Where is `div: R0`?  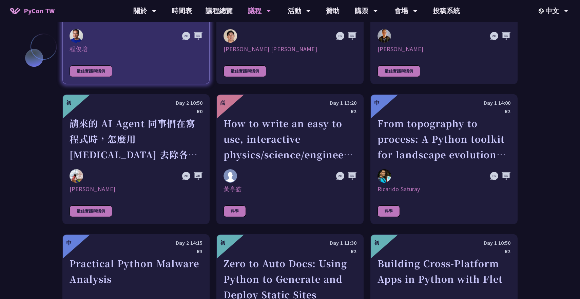 div: R0 is located at coordinates (136, 111).